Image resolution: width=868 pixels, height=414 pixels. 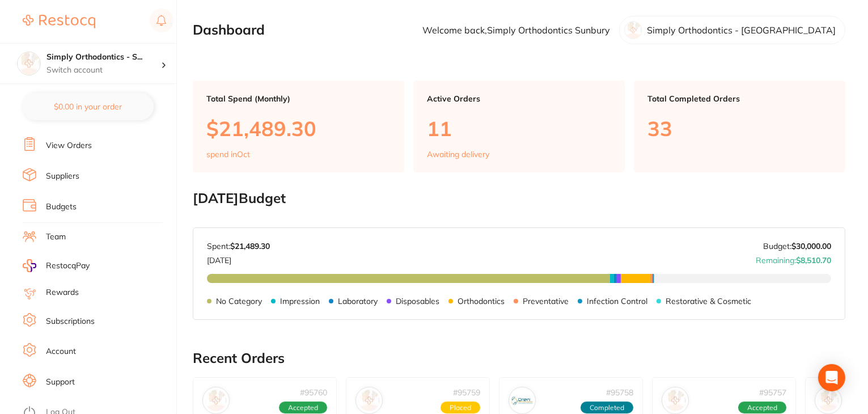 What do you see at coordinates (61, 207) in the screenshot?
I see `a: Budgets` at bounding box center [61, 207].